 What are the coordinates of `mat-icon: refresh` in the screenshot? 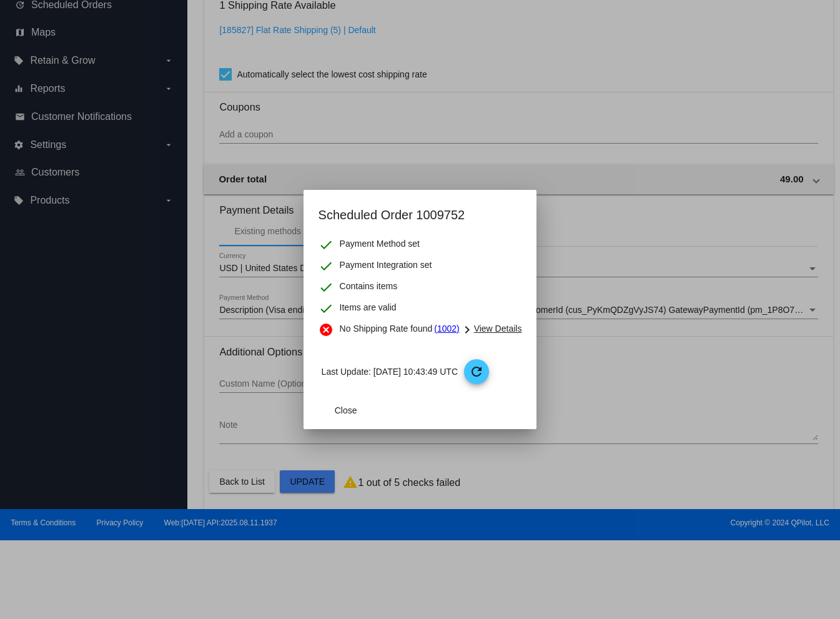 It's located at (477, 372).